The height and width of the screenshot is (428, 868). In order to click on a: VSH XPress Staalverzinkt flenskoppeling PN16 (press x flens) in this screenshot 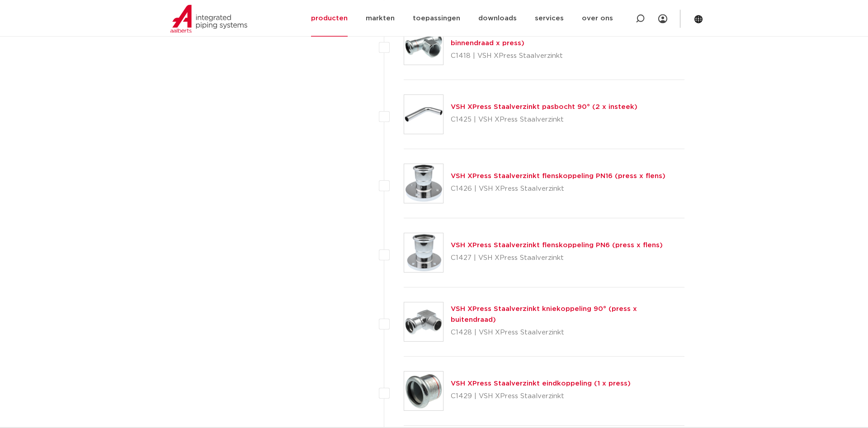, I will do `click(558, 176)`.